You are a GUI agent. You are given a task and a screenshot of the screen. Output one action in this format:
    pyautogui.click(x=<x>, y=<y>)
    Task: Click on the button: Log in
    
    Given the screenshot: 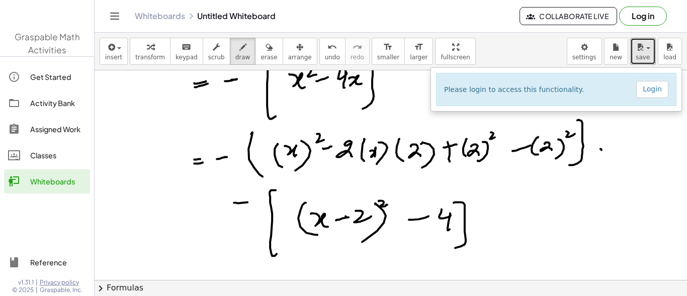 What is the action you would take?
    pyautogui.click(x=643, y=16)
    